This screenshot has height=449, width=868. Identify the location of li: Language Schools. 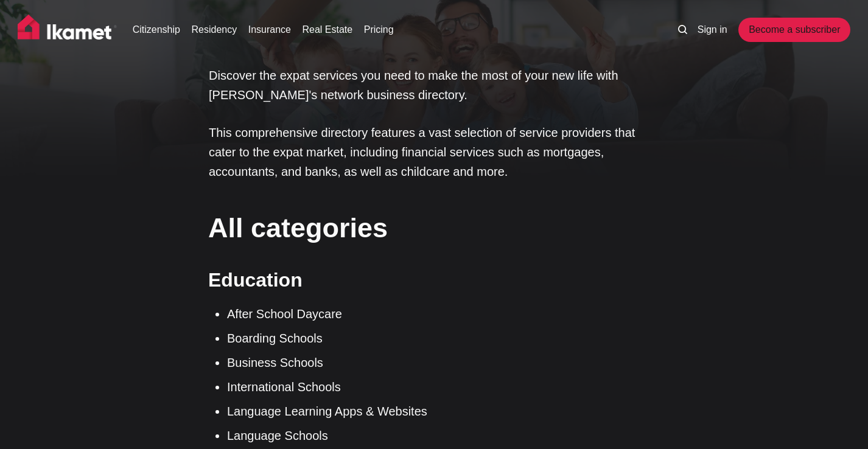
(443, 436).